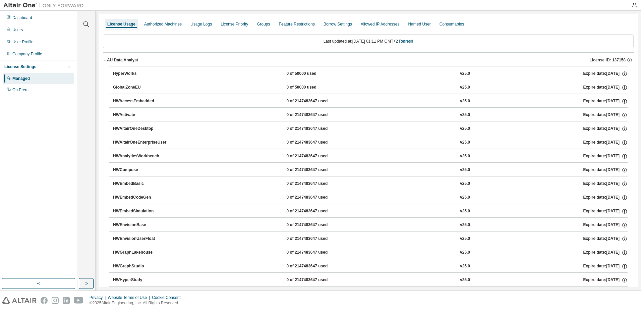  Describe the element at coordinates (137, 303) in the screenshot. I see `p: © 2025 Altair Engineering, Inc. All Rights Reserved.` at that location.